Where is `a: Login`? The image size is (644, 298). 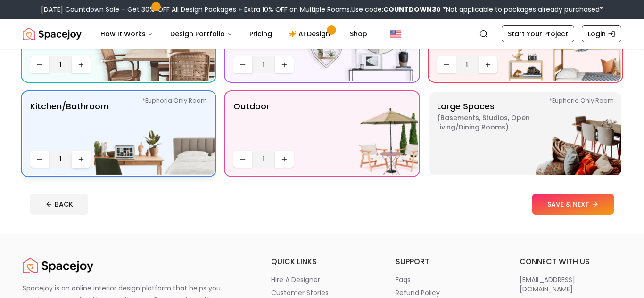 a: Login is located at coordinates (601, 34).